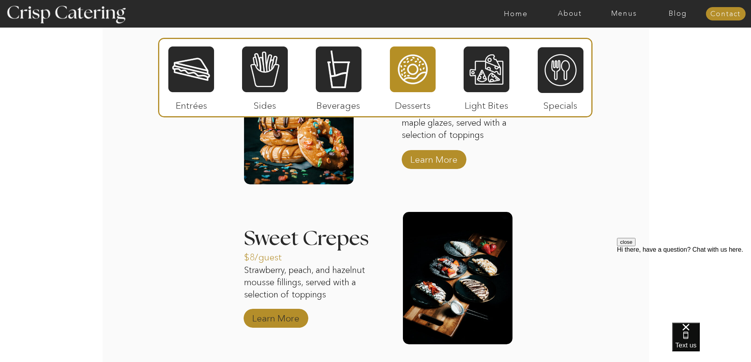 Image resolution: width=751 pixels, height=362 pixels. I want to click on p: Chocolate, vanilla, and maple glazes, served with a selection of toppings, so click(456, 124).